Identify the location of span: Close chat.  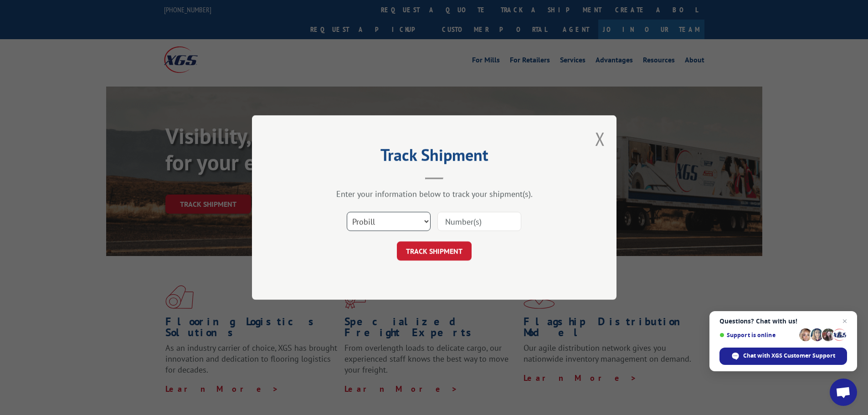
(845, 321).